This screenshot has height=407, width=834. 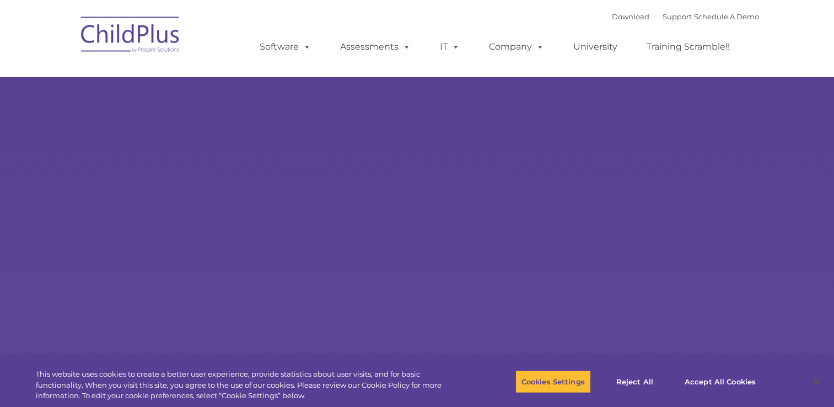 What do you see at coordinates (688, 47) in the screenshot?
I see `a: Training Scramble!!` at bounding box center [688, 47].